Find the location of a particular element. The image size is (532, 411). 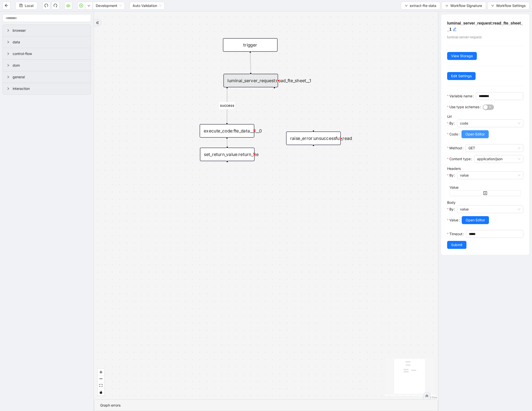

span: Workflow Settings is located at coordinates (511, 6).